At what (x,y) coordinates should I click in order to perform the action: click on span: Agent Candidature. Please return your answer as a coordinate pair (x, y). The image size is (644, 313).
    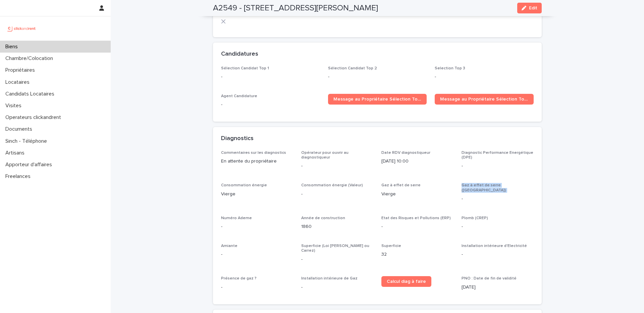
    Looking at the image, I should click on (239, 96).